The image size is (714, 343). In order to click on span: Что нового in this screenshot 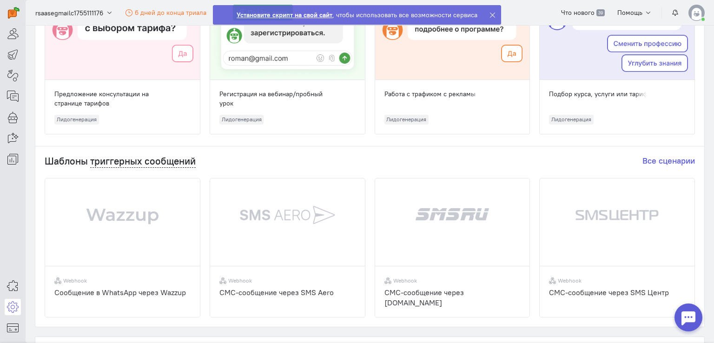, I will do `click(578, 13)`.